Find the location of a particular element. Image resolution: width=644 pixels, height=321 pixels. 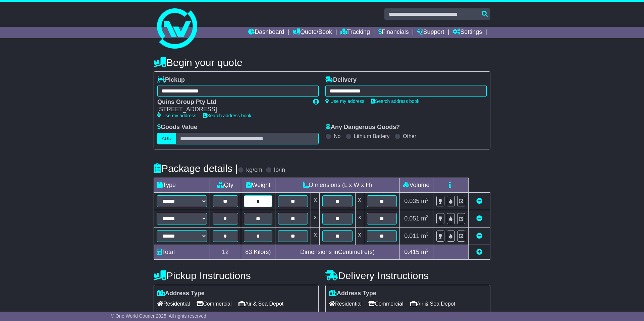

label: AUD is located at coordinates (167, 139).